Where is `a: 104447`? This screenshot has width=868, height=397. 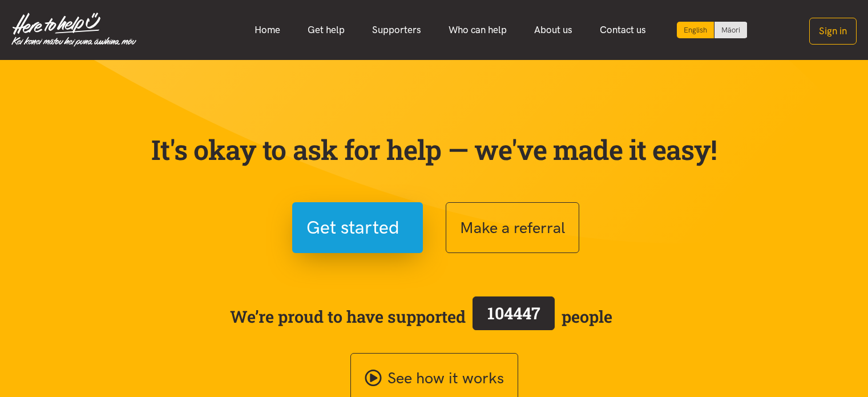 a: 104447 is located at coordinates (513, 316).